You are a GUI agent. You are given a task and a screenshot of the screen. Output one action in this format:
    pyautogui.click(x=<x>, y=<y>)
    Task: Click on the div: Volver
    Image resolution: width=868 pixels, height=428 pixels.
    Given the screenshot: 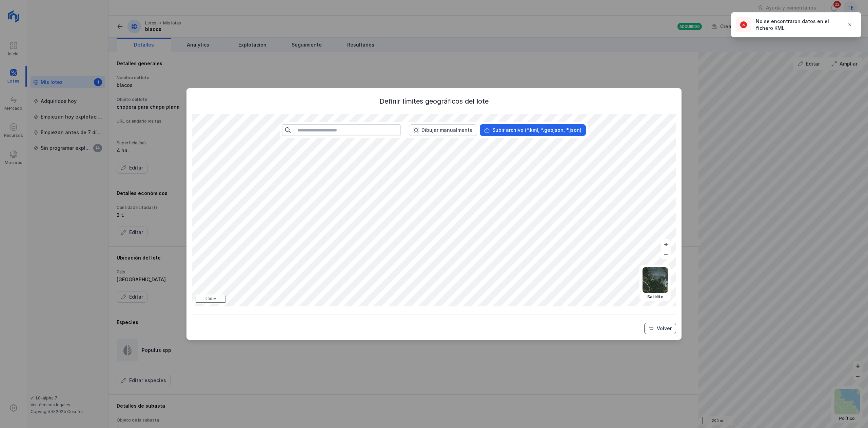 What is the action you would take?
    pyautogui.click(x=664, y=328)
    